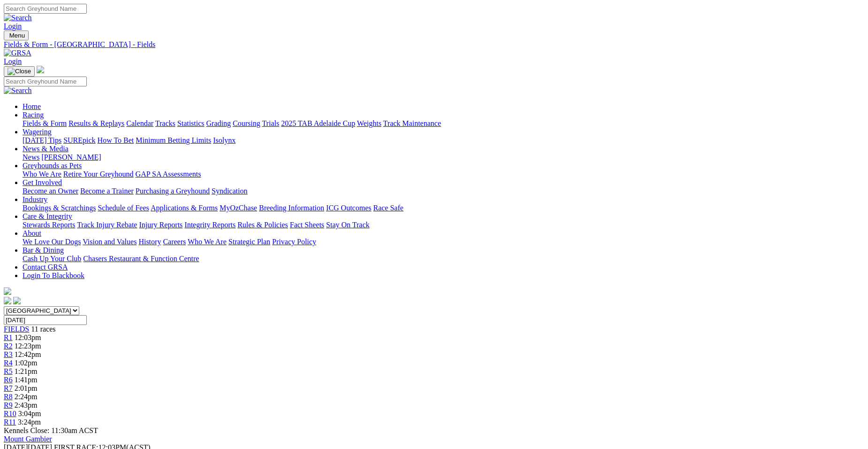  Describe the element at coordinates (8, 362) in the screenshot. I see `a: R4` at that location.